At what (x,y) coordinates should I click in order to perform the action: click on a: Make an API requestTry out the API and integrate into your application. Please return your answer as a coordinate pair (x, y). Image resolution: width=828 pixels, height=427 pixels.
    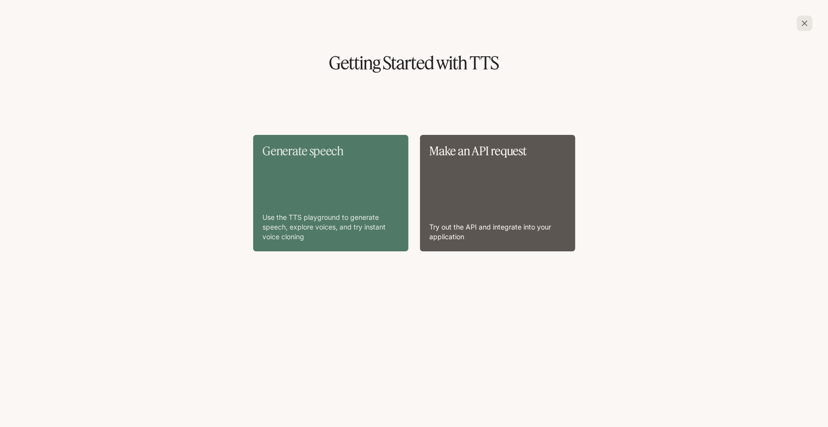
    Looking at the image, I should click on (498, 193).